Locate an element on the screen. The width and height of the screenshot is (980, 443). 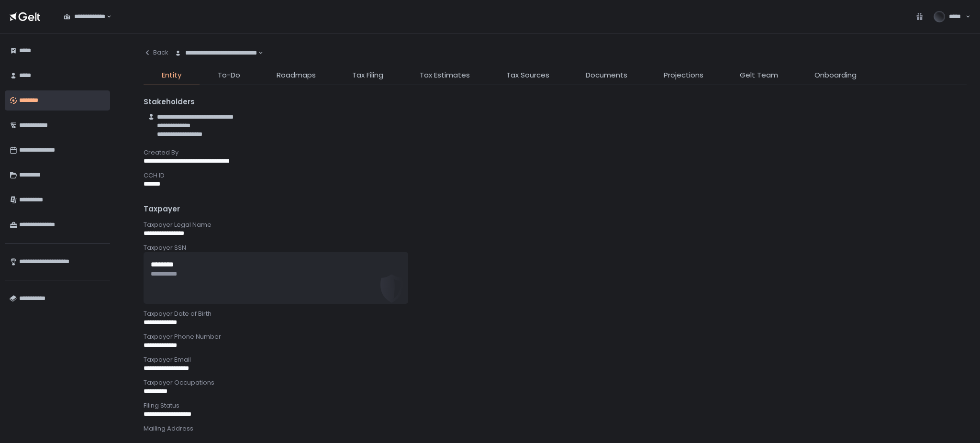
div: Stakeholders is located at coordinates (555, 102).